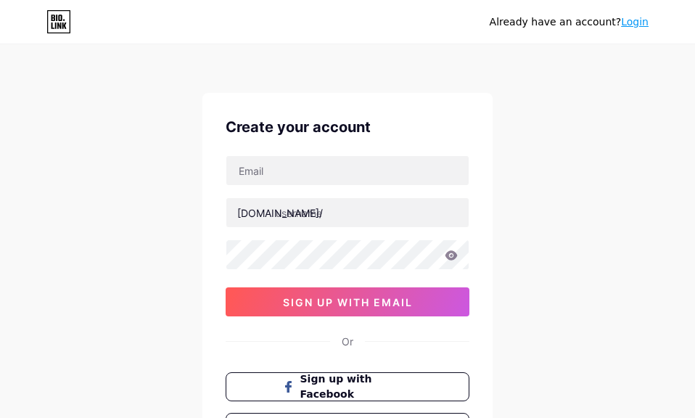  I want to click on div: Create your account, so click(347, 127).